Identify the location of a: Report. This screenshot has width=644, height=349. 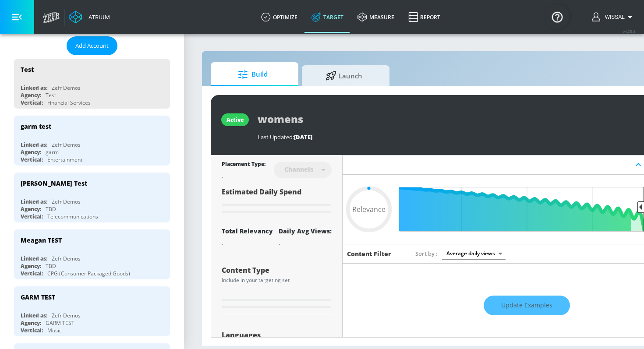
(424, 17).